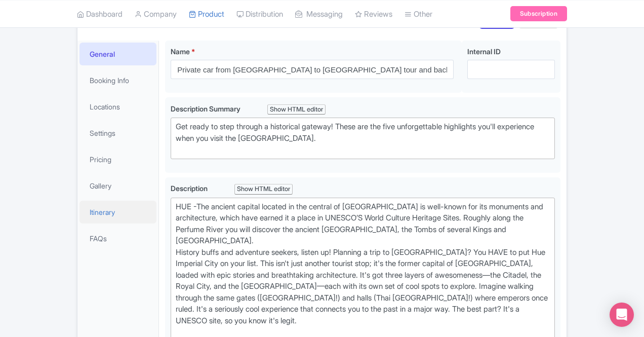  What do you see at coordinates (539, 14) in the screenshot?
I see `a: Subscription` at bounding box center [539, 14].